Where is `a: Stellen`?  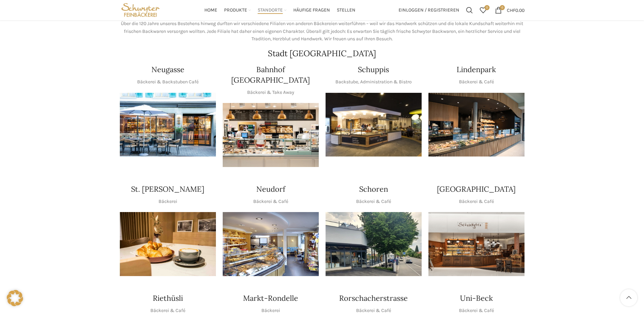 a: Stellen is located at coordinates (346, 10).